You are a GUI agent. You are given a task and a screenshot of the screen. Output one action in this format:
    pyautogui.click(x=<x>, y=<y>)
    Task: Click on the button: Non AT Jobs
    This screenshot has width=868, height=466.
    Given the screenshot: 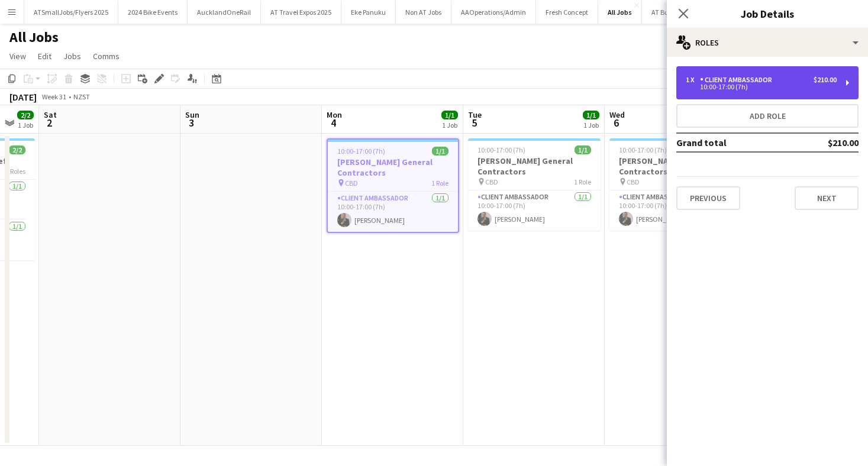 What is the action you would take?
    pyautogui.click(x=423, y=12)
    